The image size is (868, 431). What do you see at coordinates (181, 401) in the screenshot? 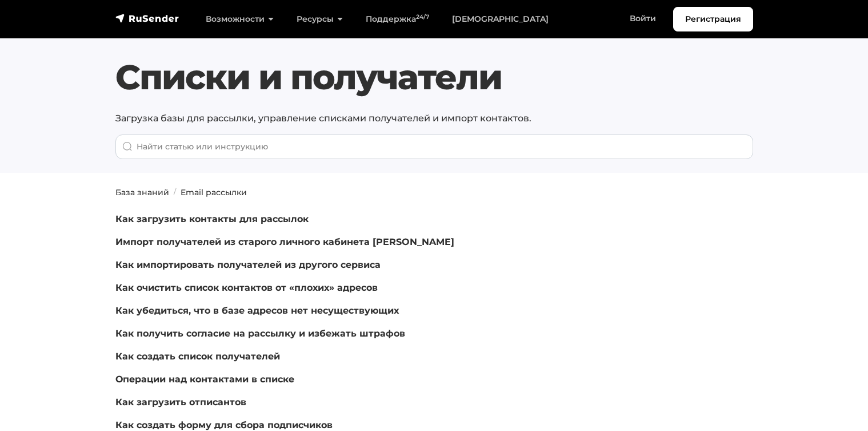
I see `a: Как загрузить отписантов` at bounding box center [181, 401].